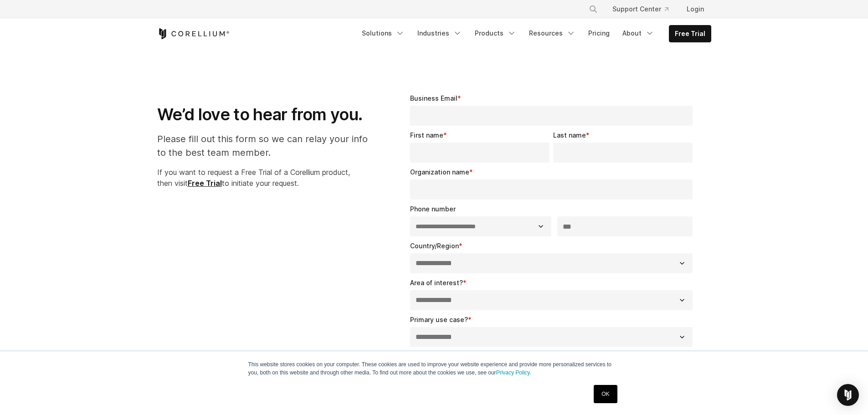 The width and height of the screenshot is (868, 415). I want to click on a: OK, so click(605, 394).